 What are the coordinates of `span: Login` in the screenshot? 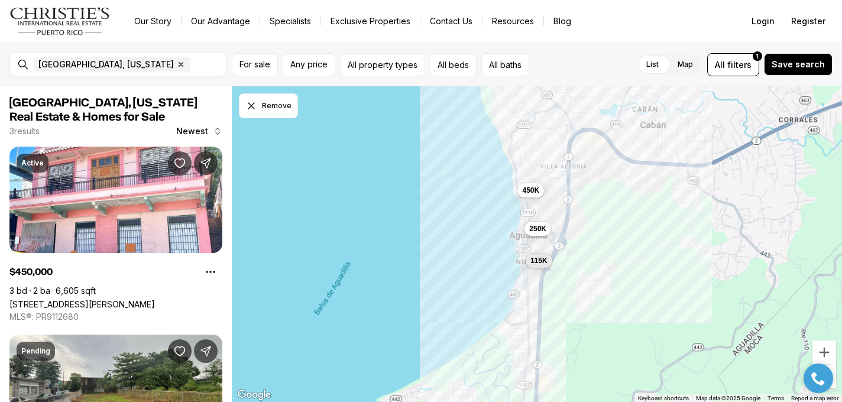 It's located at (763, 21).